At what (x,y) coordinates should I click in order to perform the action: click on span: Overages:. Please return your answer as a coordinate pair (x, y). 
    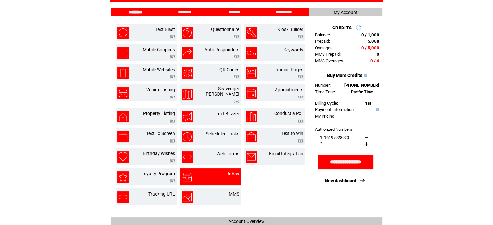
    Looking at the image, I should click on (324, 48).